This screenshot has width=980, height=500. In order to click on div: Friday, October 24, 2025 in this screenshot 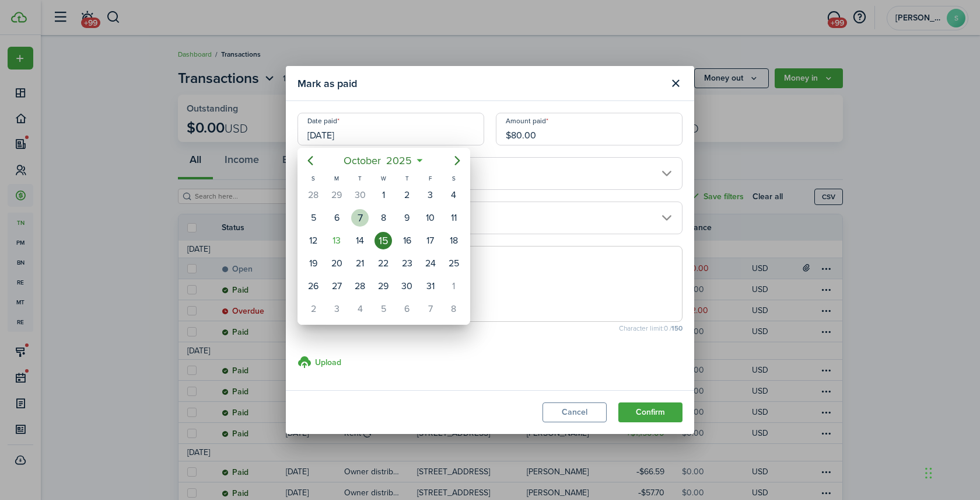, I will do `click(431, 263)`.